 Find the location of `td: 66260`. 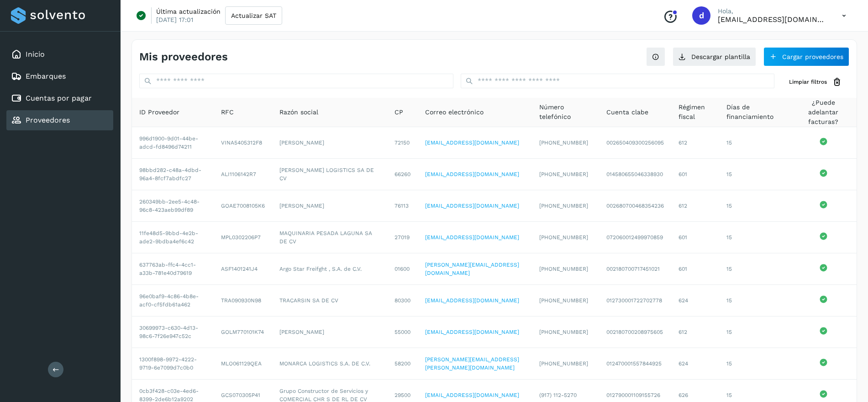

td: 66260 is located at coordinates (402, 174).